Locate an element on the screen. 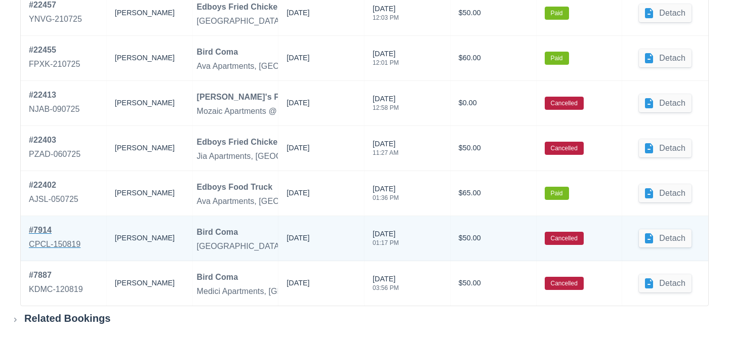 This screenshot has height=337, width=729. div: 11:27 AM is located at coordinates (385, 153).